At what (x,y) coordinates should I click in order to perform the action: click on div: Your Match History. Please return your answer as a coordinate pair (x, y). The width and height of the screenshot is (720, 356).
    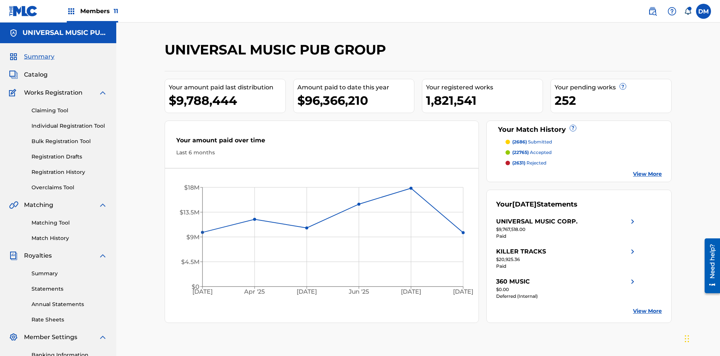
    Looking at the image, I should click on (579, 129).